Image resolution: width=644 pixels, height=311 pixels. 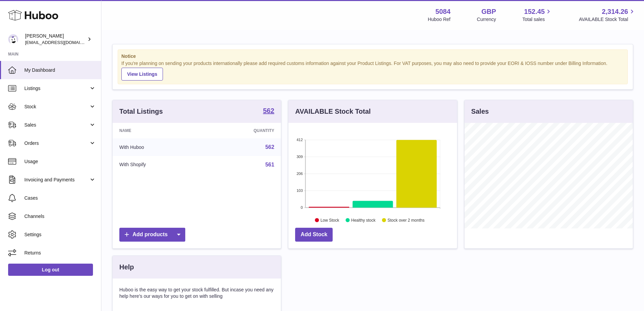 I want to click on a: 152.45 Total sales, so click(x=537, y=15).